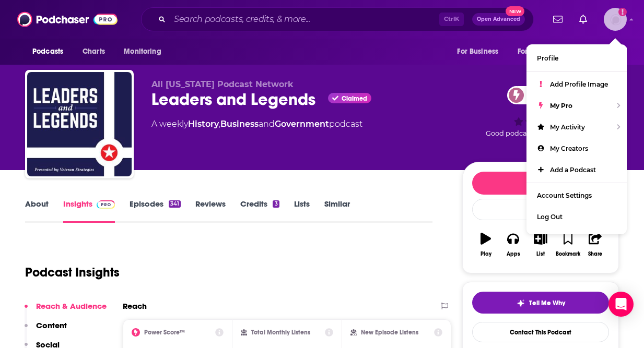 This screenshot has width=644, height=348. What do you see at coordinates (302, 211) in the screenshot?
I see `a: Lists` at bounding box center [302, 211].